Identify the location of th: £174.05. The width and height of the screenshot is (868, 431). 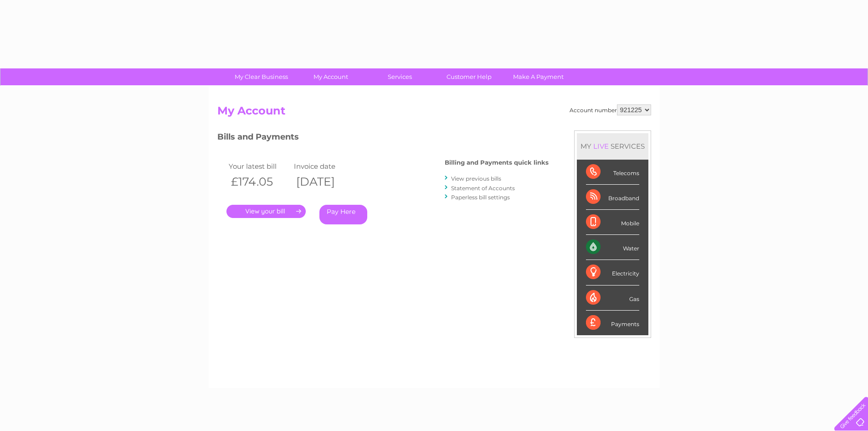
(260, 182).